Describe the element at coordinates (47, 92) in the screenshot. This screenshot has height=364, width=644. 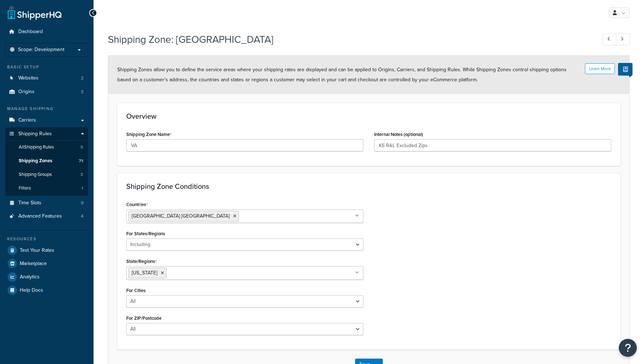
I see `li: Origins` at that location.